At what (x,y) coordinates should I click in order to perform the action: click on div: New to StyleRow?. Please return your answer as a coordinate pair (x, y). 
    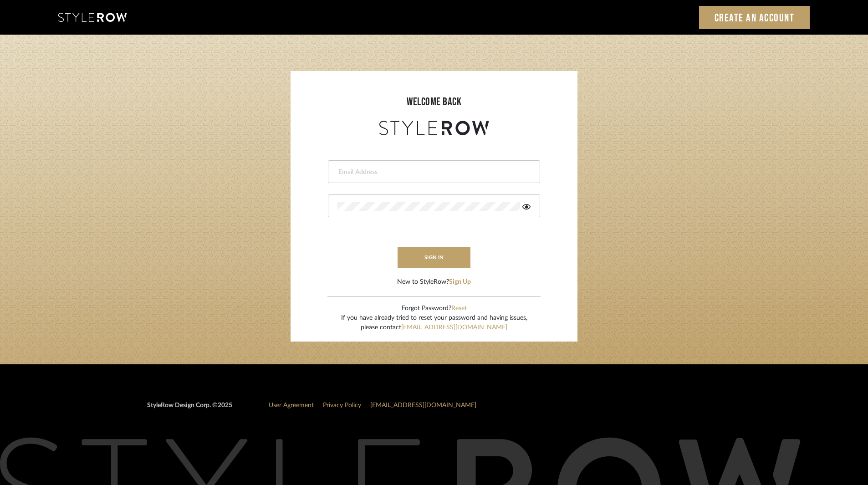
    Looking at the image, I should click on (434, 282).